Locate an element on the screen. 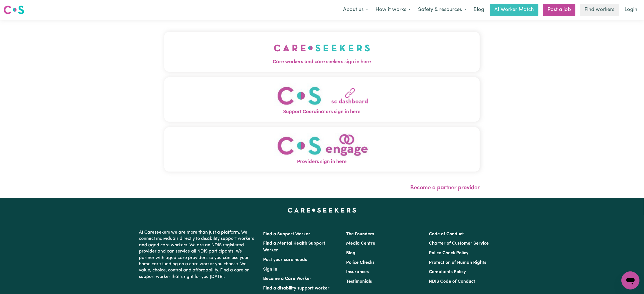 This screenshot has width=644, height=294. a: Police Checks is located at coordinates (360, 263).